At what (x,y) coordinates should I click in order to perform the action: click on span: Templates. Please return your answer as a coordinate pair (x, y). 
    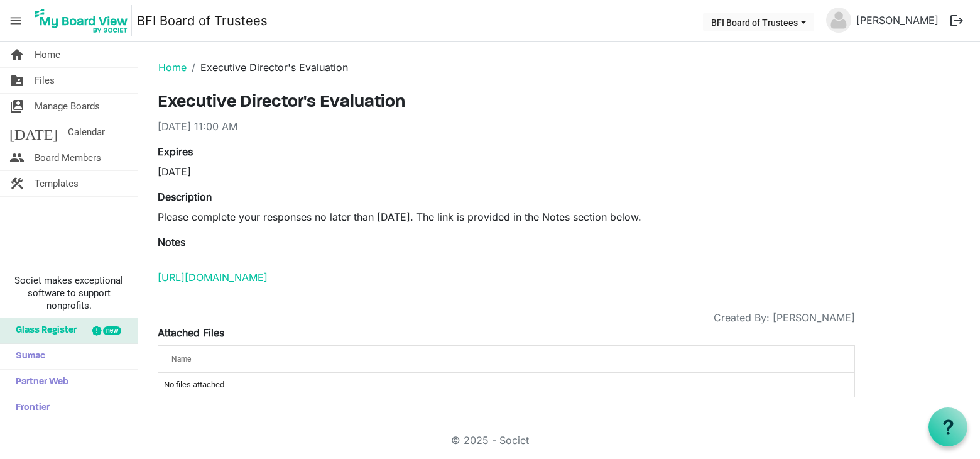
    Looking at the image, I should click on (57, 184).